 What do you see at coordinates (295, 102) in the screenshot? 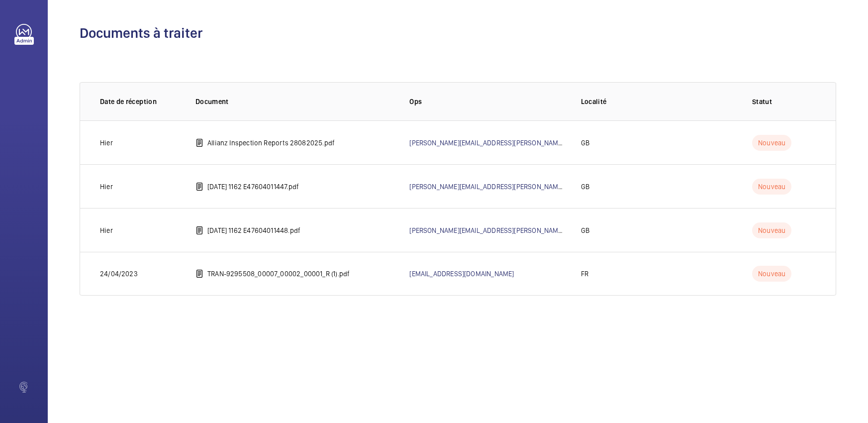
I see `p: Document` at bounding box center [295, 102].